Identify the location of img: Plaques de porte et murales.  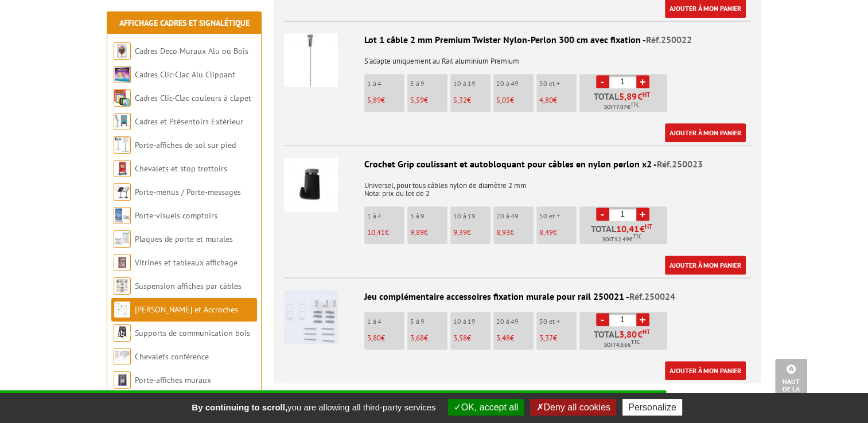
(122, 239).